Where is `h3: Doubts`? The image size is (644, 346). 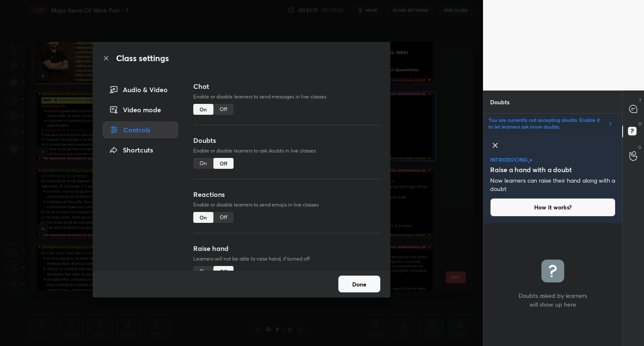 h3: Doubts is located at coordinates (287, 140).